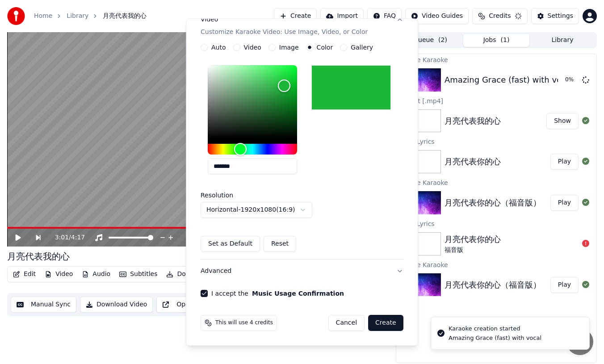 The height and width of the screenshot is (364, 604). What do you see at coordinates (325, 48) in the screenshot?
I see `label: Color` at bounding box center [325, 48].